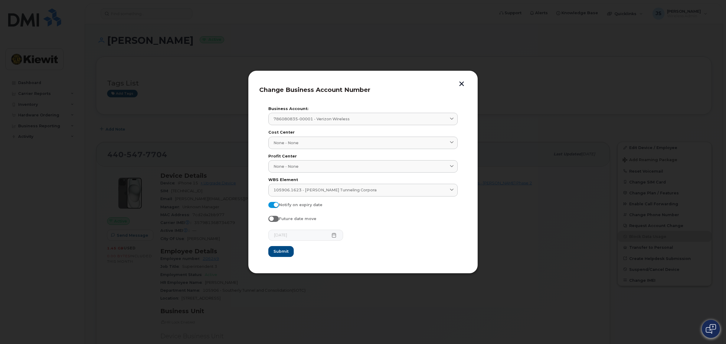 This screenshot has height=344, width=726. I want to click on label: WBS Element, so click(363, 180).